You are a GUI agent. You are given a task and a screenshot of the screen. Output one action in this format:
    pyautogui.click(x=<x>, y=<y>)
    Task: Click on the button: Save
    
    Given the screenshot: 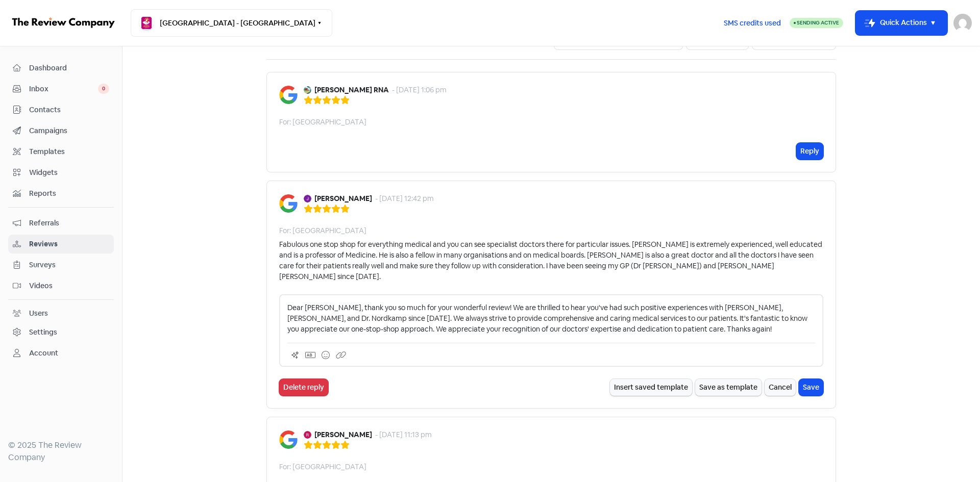 What is the action you would take?
    pyautogui.click(x=811, y=387)
    